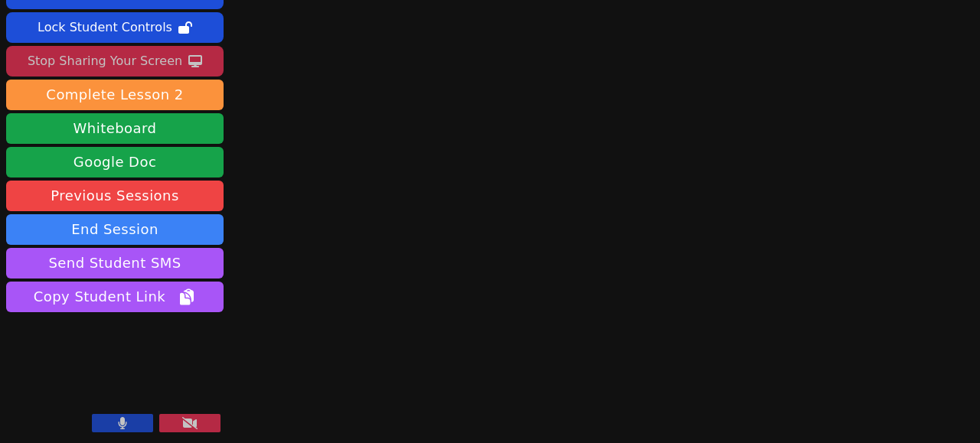  Describe the element at coordinates (115, 162) in the screenshot. I see `a: Google Doc` at that location.